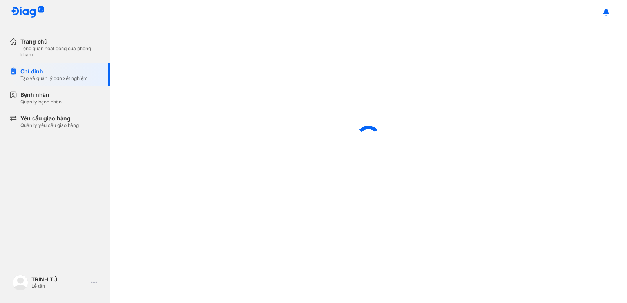  I want to click on div: Bệnh nhân, so click(41, 95).